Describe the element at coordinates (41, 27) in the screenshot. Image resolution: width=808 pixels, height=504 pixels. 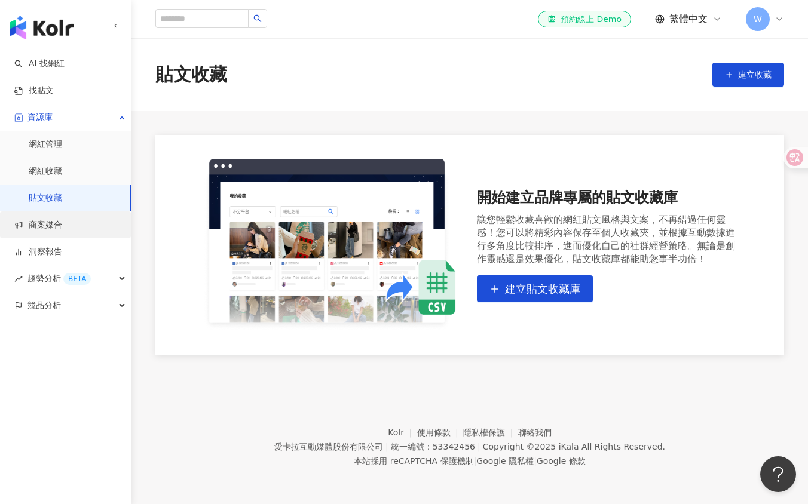
I see `img: logo` at that location.